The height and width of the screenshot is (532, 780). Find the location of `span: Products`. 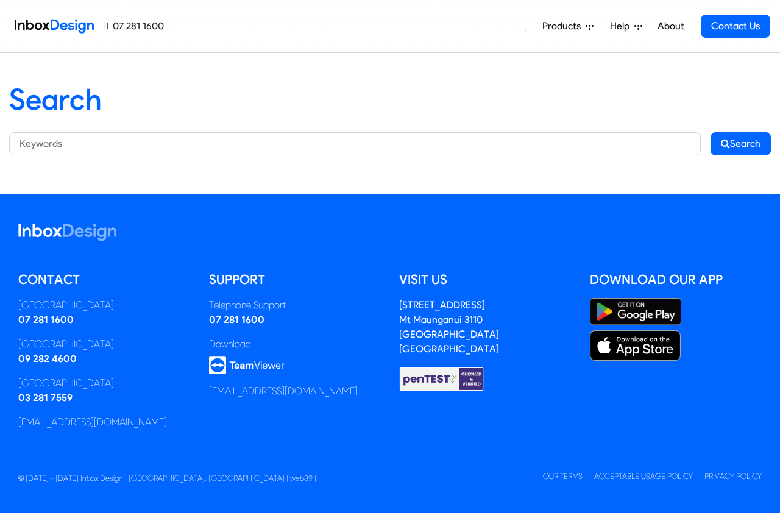

span: Products is located at coordinates (564, 26).